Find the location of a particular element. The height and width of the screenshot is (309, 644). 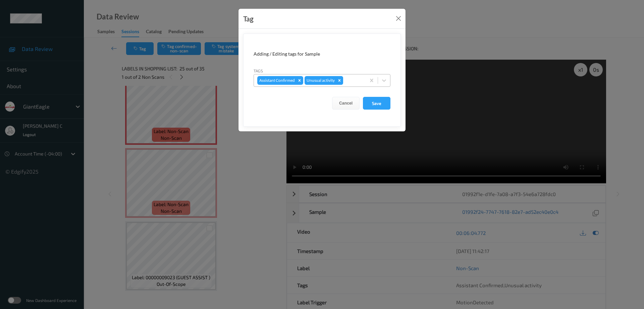

div: Remove Assistant Confirmed is located at coordinates (300, 81).